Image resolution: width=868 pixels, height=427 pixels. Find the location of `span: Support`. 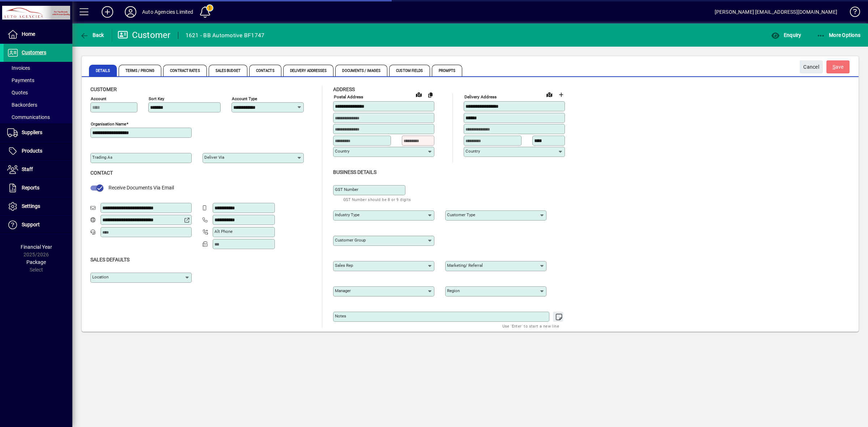

span: Support is located at coordinates (31, 225).